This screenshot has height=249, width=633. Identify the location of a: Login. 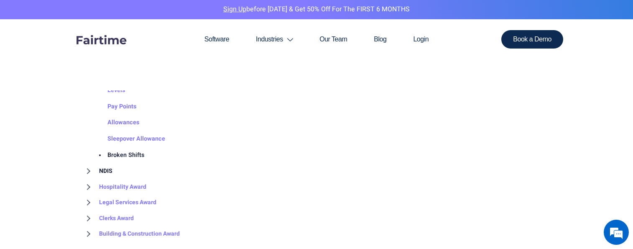
(420, 39).